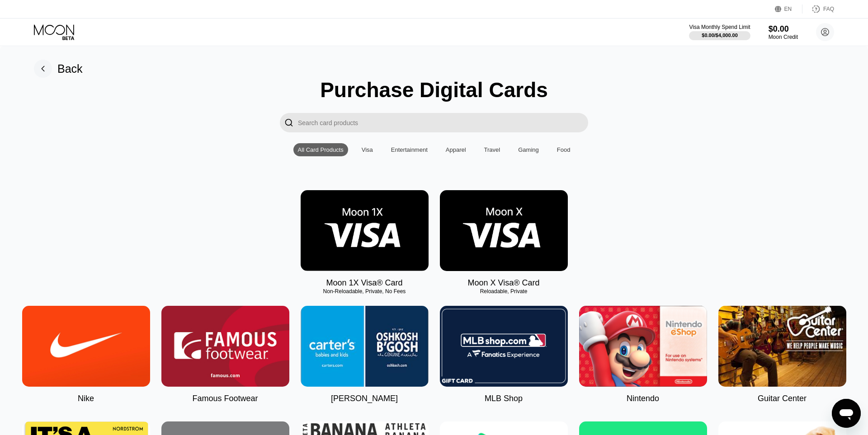  I want to click on div: Food, so click(564, 150).